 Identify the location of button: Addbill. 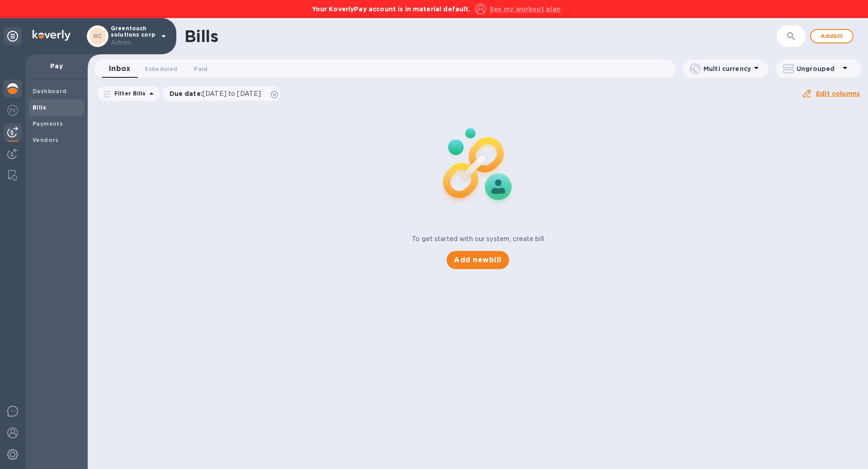
(832, 36).